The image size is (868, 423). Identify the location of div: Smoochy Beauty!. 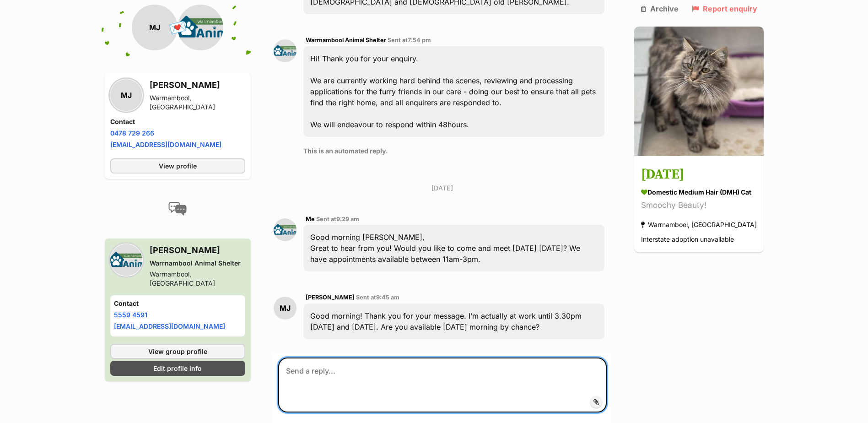
(698, 206).